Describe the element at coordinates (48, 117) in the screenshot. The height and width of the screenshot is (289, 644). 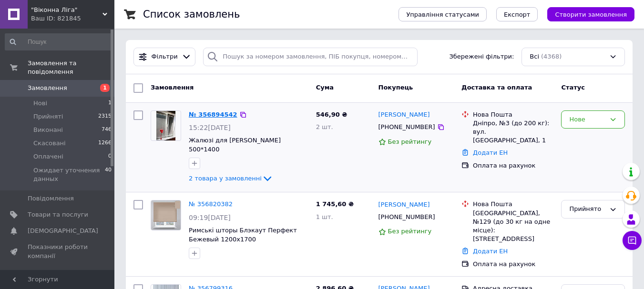
I see `span: Прийняті` at that location.